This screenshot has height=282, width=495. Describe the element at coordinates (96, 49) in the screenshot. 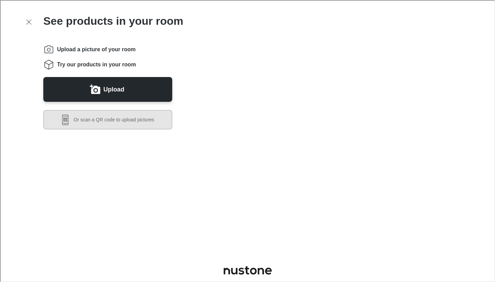

I see `span: Upload a picture of your room` at that location.